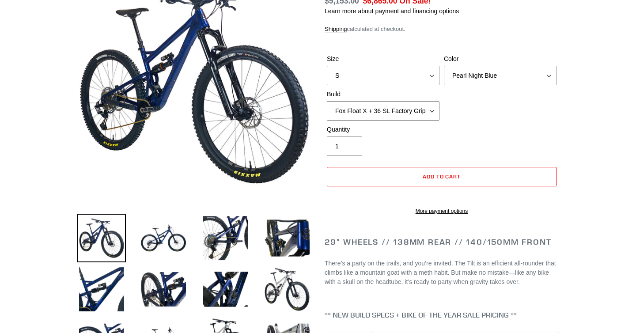 Image resolution: width=636 pixels, height=333 pixels. What do you see at coordinates (383, 59) in the screenshot?
I see `label: Size` at bounding box center [383, 59].